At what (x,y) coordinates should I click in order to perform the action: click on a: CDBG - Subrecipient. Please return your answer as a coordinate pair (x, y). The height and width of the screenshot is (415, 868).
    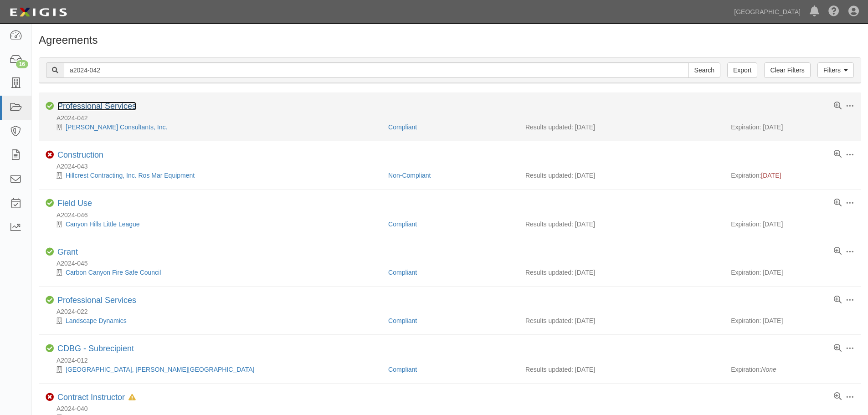
    Looking at the image, I should click on (95, 349).